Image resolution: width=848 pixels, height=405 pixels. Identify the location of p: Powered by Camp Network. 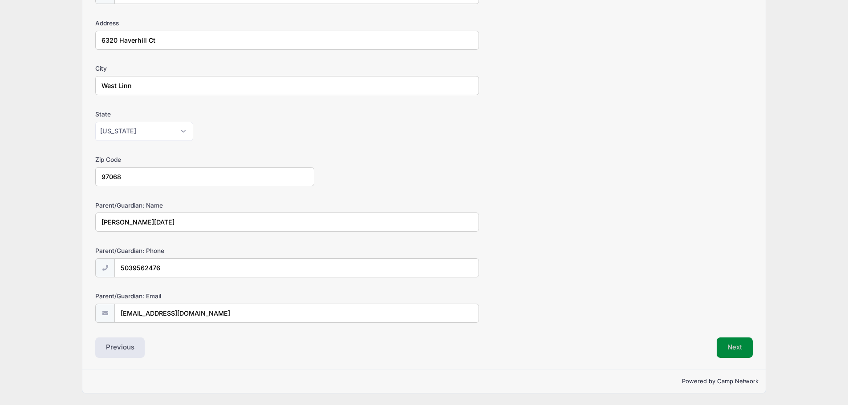
(424, 382).